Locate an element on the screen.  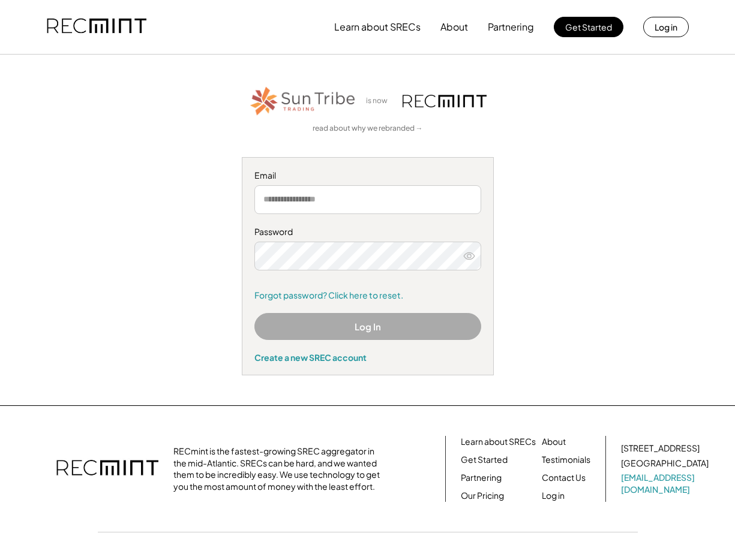
a: Log in is located at coordinates (553, 496).